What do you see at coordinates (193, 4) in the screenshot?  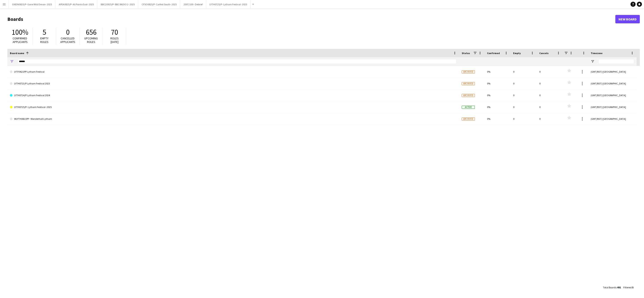 I see `button: 2007/100 - Debrief` at bounding box center [193, 4].